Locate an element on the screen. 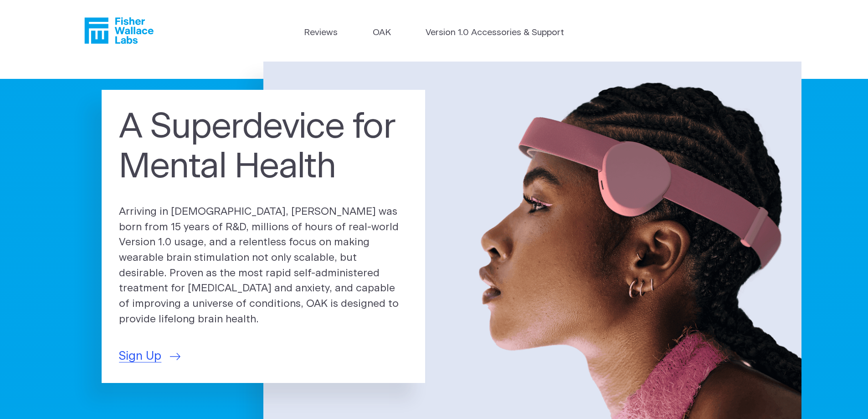 The height and width of the screenshot is (419, 868). a: Sign Up is located at coordinates (150, 356).